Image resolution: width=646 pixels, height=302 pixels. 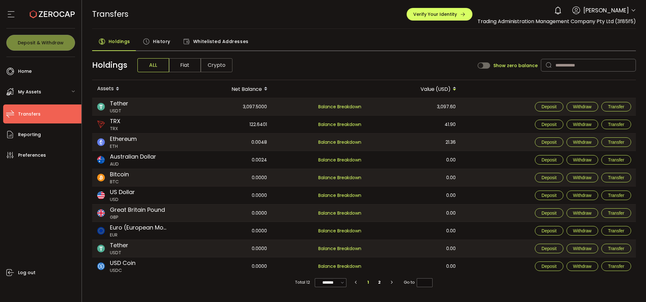 I want to click on span: AUD, so click(x=133, y=164).